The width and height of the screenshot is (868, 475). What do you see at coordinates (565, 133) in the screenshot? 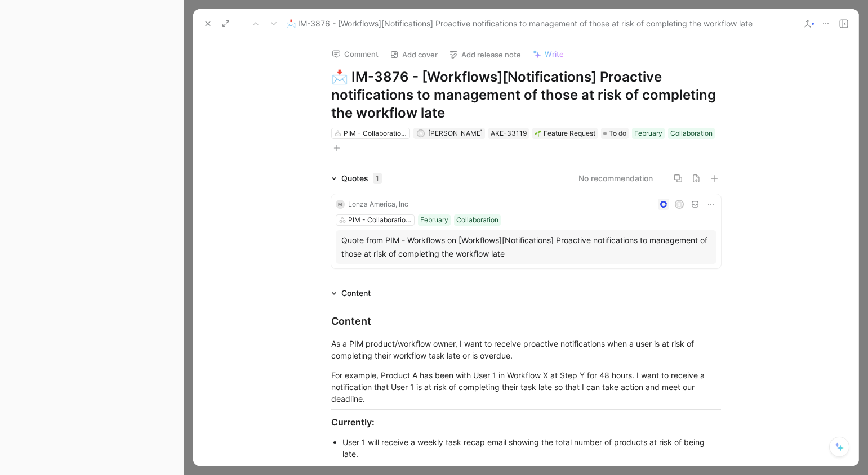
I see `div: Feature Request` at bounding box center [565, 133].